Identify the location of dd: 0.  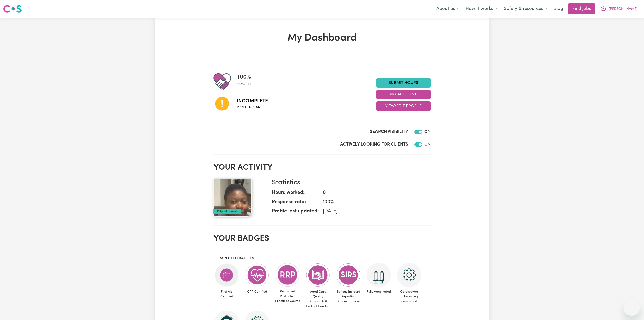
(373, 193).